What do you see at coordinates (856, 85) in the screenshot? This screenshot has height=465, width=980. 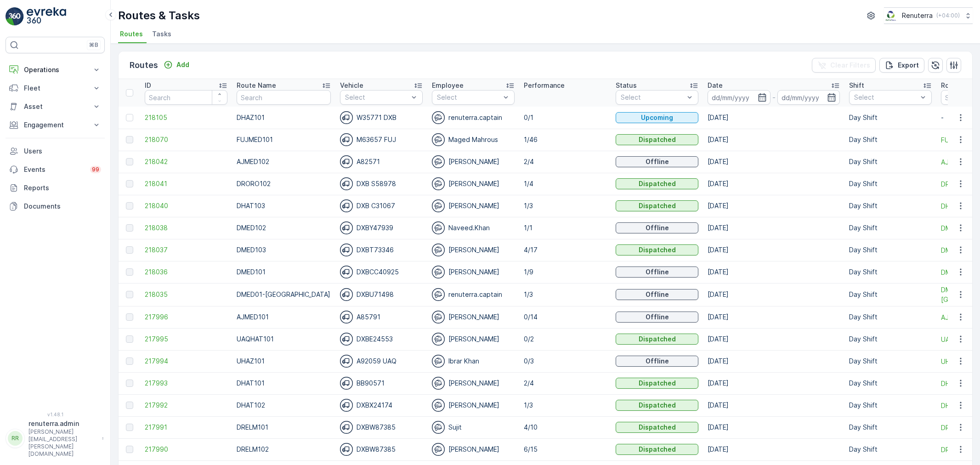 I see `p: Shift` at bounding box center [856, 85].